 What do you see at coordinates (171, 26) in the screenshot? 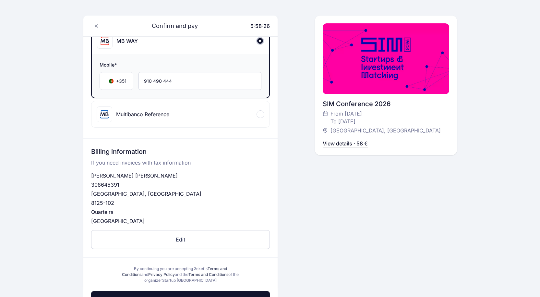
I see `span: Confirm and pay` at bounding box center [171, 26].